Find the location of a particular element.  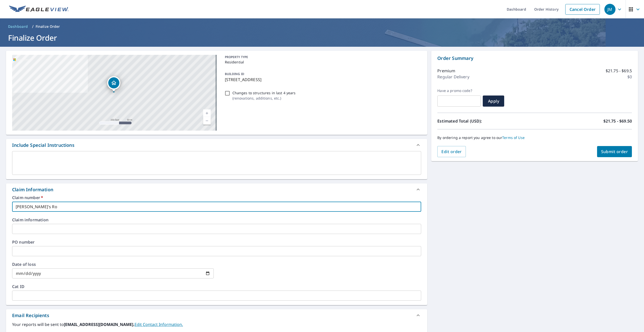

a: Cancel Order is located at coordinates (583, 9).